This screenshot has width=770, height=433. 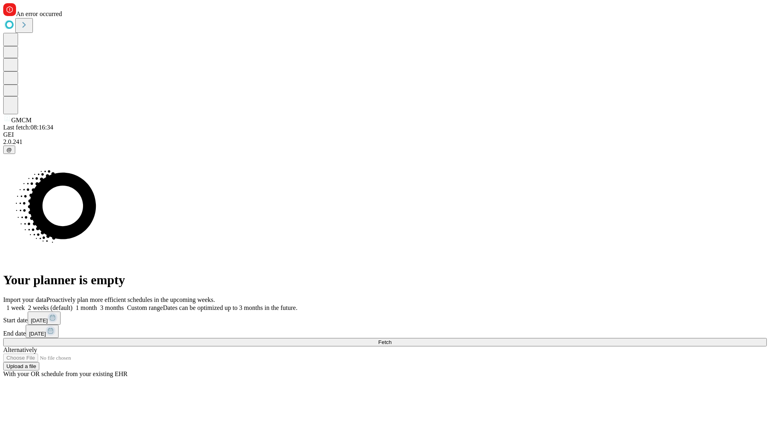 I want to click on span: Dates can be optimized up to 3 months in the future., so click(x=230, y=308).